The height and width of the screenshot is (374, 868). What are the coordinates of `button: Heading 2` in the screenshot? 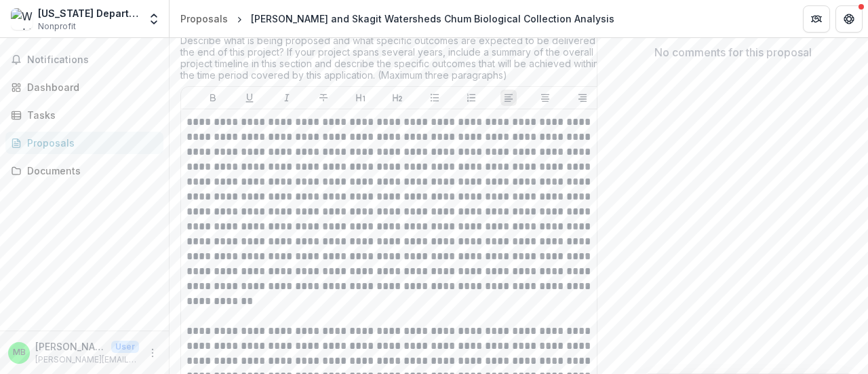 It's located at (397, 98).